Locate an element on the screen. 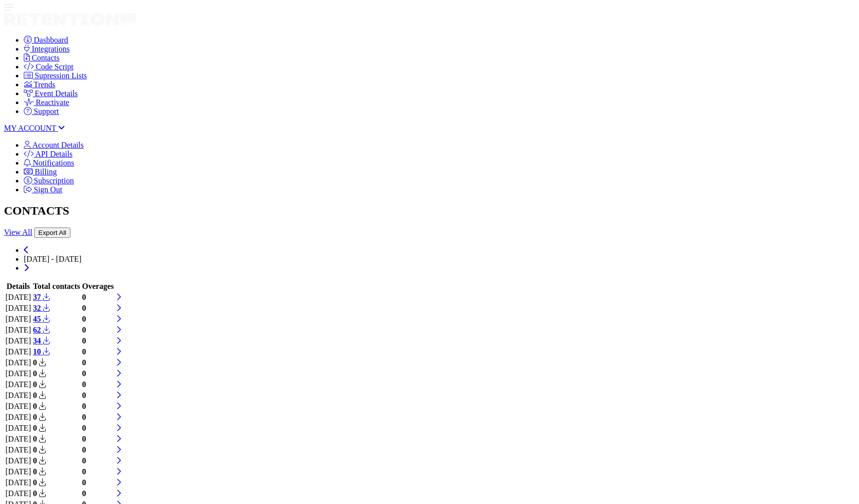 This screenshot has height=504, width=859. a: Account Details is located at coordinates (54, 145).